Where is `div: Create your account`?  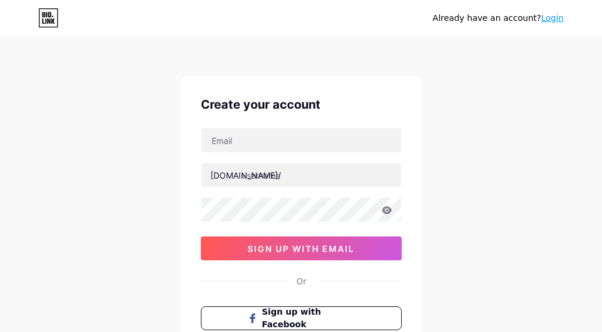
div: Create your account is located at coordinates (301, 105).